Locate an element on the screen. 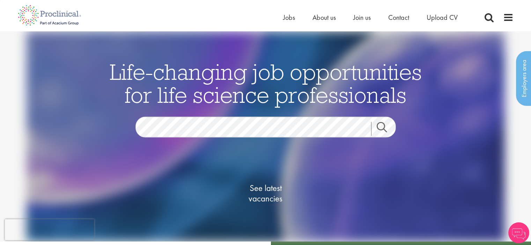  span: Life-changing job opportunities for life science professionals is located at coordinates (265, 83).